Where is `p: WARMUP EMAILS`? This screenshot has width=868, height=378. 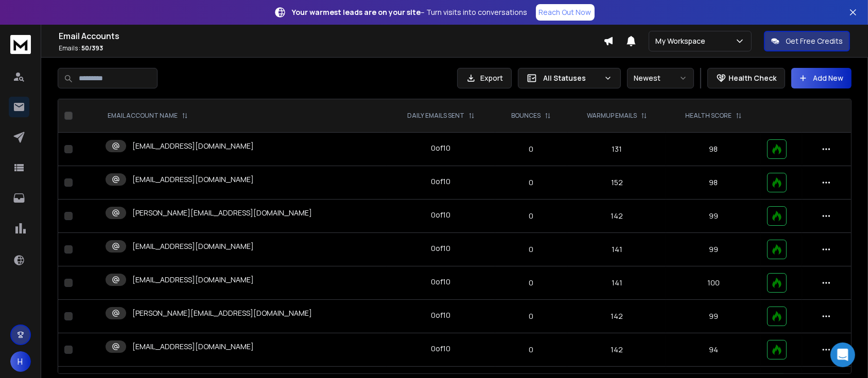
p: WARMUP EMAILS is located at coordinates (612, 116).